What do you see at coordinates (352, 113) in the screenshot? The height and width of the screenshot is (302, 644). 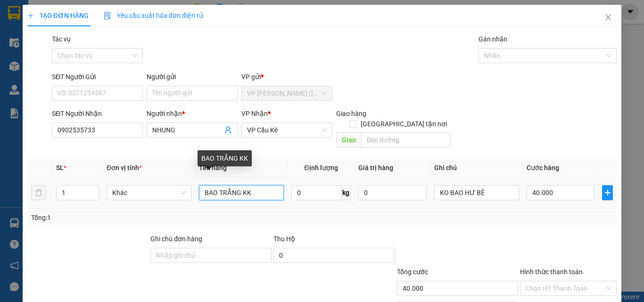 I see `span: Giao hàng` at bounding box center [352, 113].